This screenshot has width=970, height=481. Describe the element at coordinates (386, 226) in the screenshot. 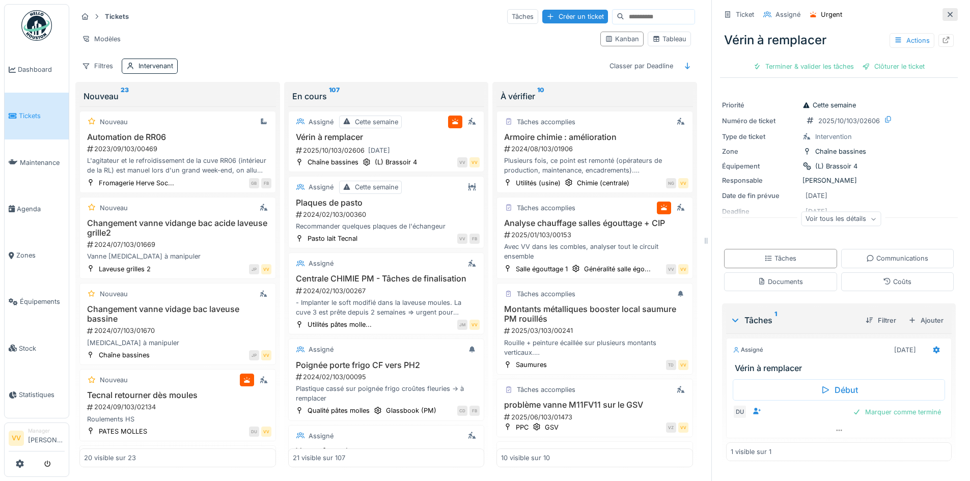

I see `div: Recommander quelques plaques de l'échangeur` at that location.